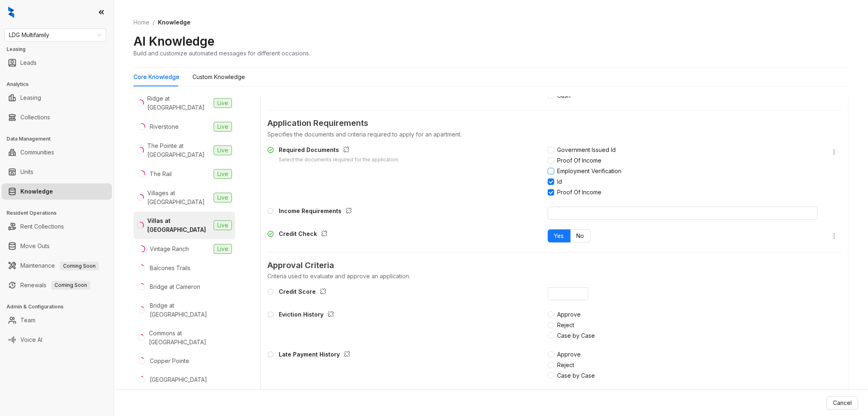  I want to click on li: Leads, so click(56, 63).